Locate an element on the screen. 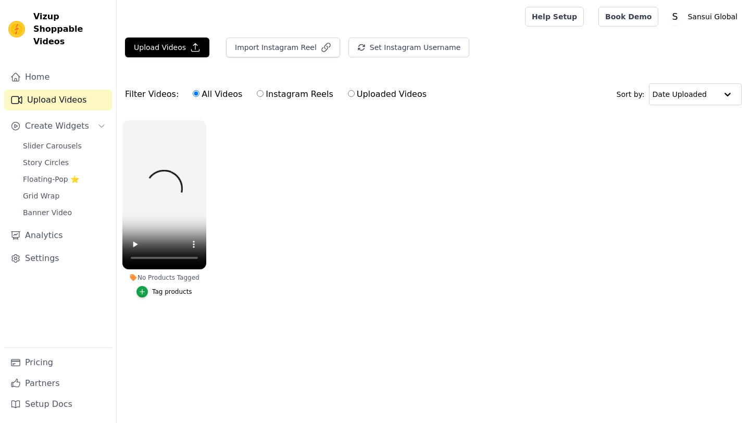 The height and width of the screenshot is (423, 750). button: Tag products is located at coordinates (164, 292).